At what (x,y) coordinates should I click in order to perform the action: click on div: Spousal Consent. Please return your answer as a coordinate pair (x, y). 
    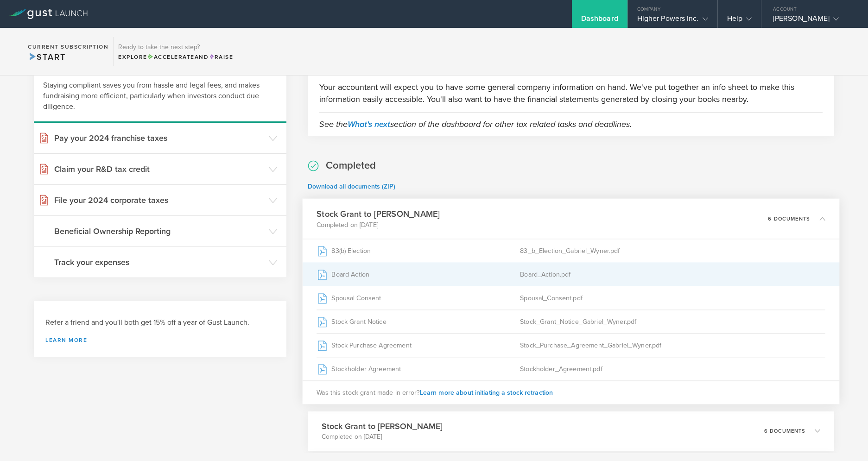
    Looking at the image, I should click on (418, 298).